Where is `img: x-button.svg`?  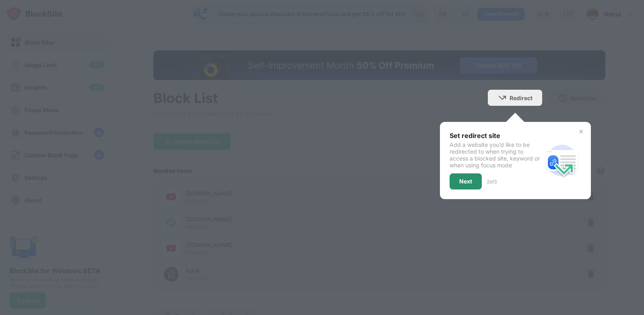
img: x-button.svg is located at coordinates (581, 131).